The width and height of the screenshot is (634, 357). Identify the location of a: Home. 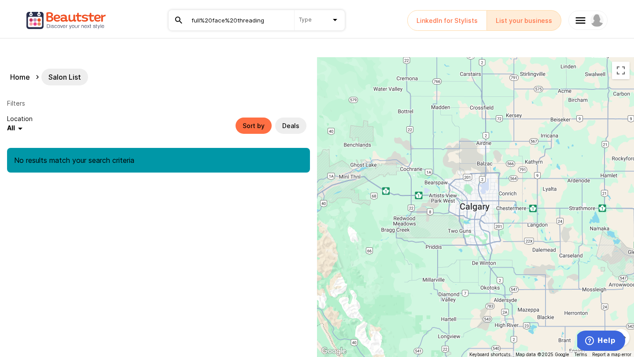
(20, 77).